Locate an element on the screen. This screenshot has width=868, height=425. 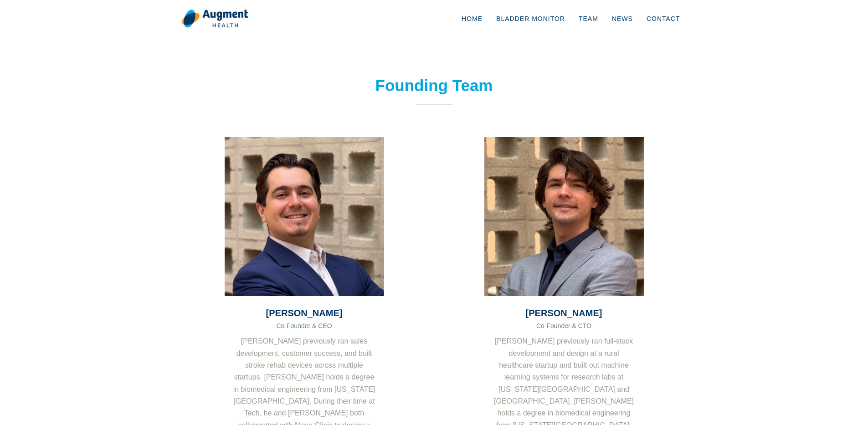
a: Team is located at coordinates (589, 18).